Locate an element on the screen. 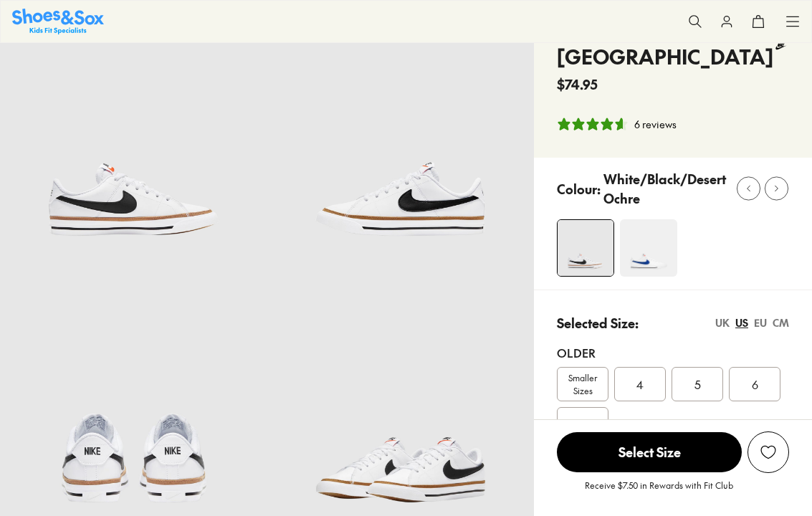  span: 7 is located at coordinates (582, 424).